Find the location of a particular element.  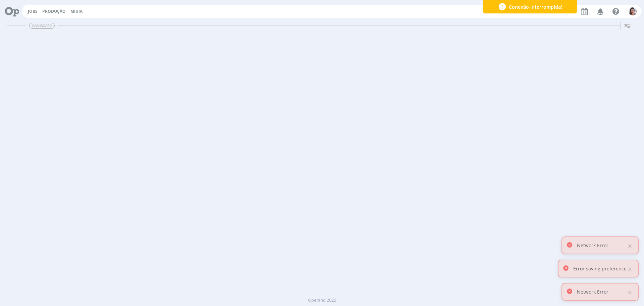

a: Jobs is located at coordinates (33, 11).